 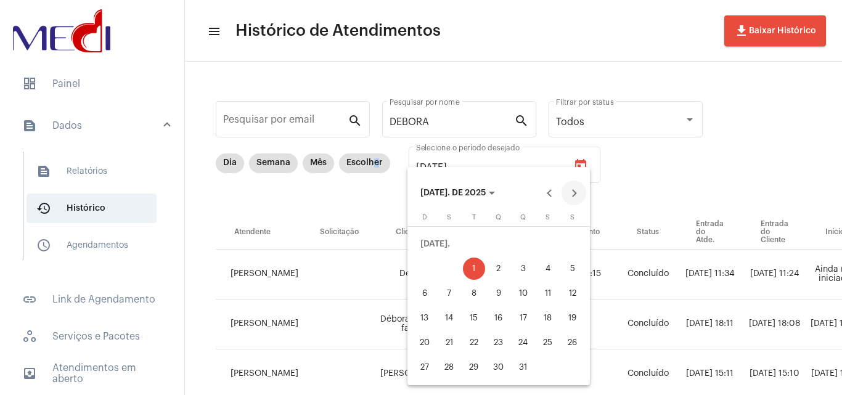 What do you see at coordinates (499, 294) in the screenshot?
I see `div: 9` at bounding box center [499, 294].